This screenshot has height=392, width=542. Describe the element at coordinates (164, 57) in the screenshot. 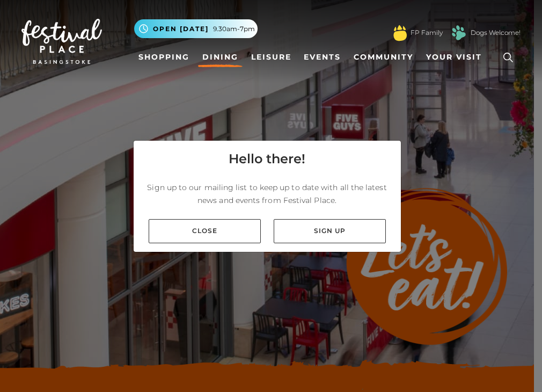

I see `a: Shopping` at that location.